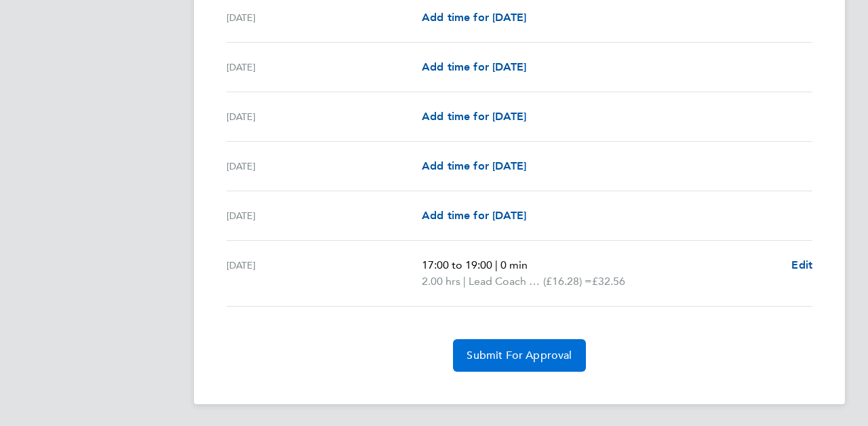  What do you see at coordinates (506, 281) in the screenshot?
I see `span: Lead Coach Rate` at bounding box center [506, 281].